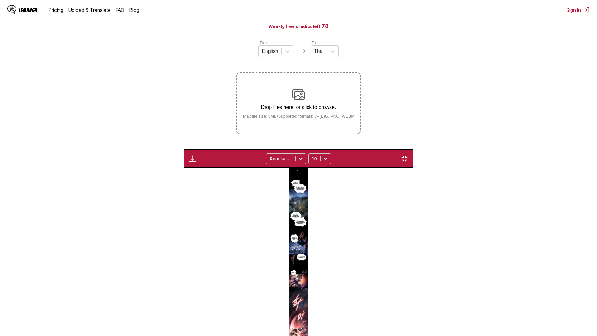 Image resolution: width=597 pixels, height=336 pixels. Describe the element at coordinates (298, 26) in the screenshot. I see `h3: Weekly free credits left:` at that location.